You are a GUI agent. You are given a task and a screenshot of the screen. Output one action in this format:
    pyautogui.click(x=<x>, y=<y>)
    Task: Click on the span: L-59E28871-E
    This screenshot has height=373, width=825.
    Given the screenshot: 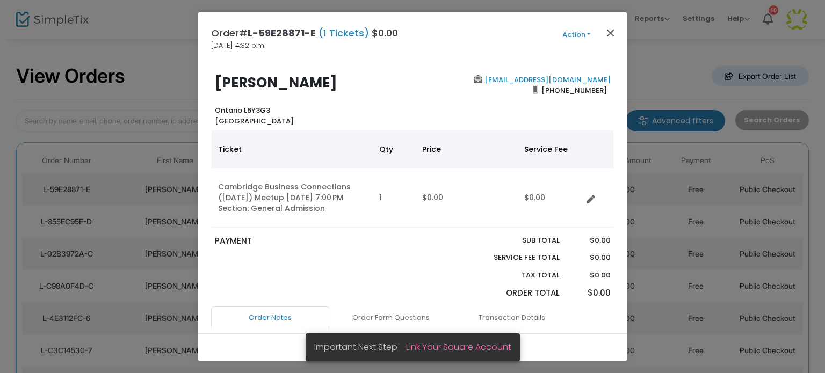 What is the action you would take?
    pyautogui.click(x=281, y=33)
    